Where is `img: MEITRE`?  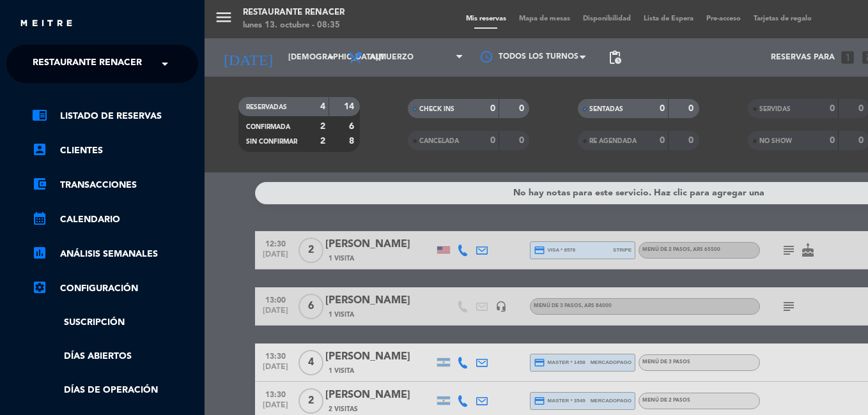
img: MEITRE is located at coordinates (46, 24).